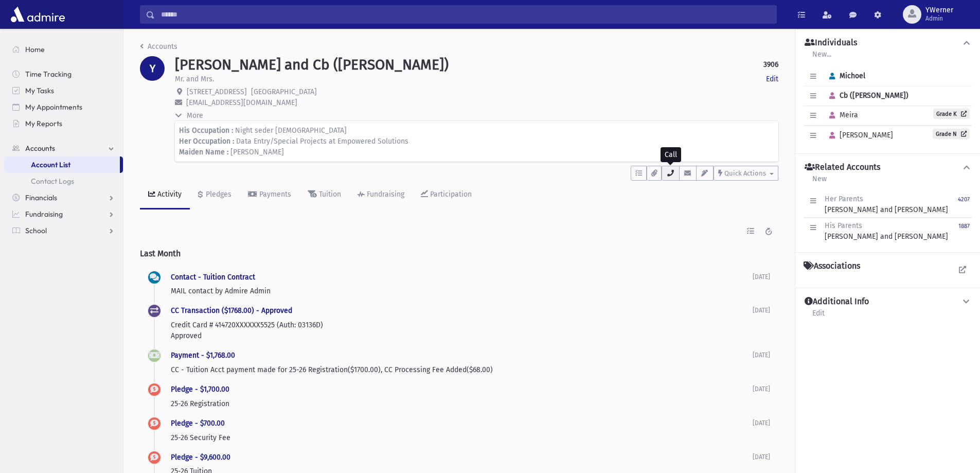  What do you see at coordinates (63, 231) in the screenshot?
I see `a: School` at bounding box center [63, 231].